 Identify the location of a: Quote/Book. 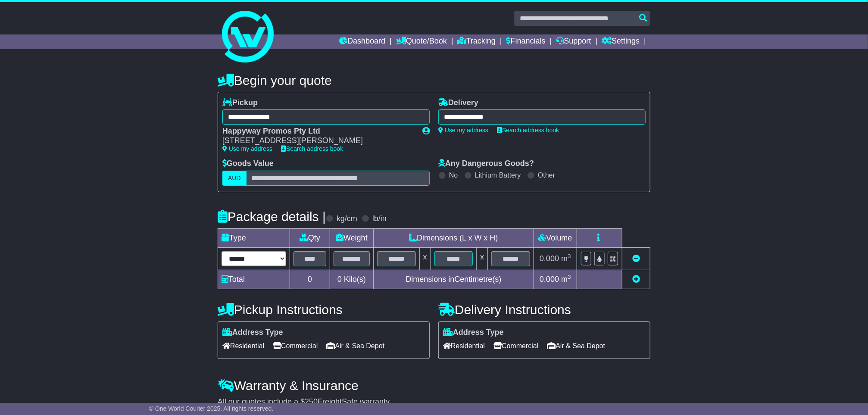
(421, 42).